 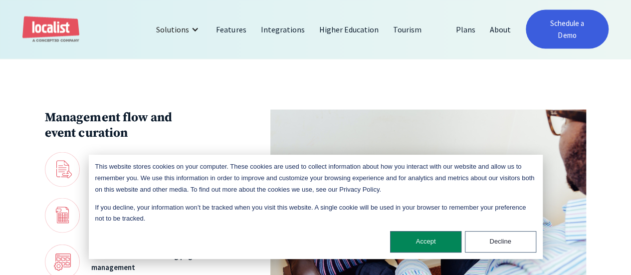 I want to click on div: Cookie banner, so click(x=316, y=207).